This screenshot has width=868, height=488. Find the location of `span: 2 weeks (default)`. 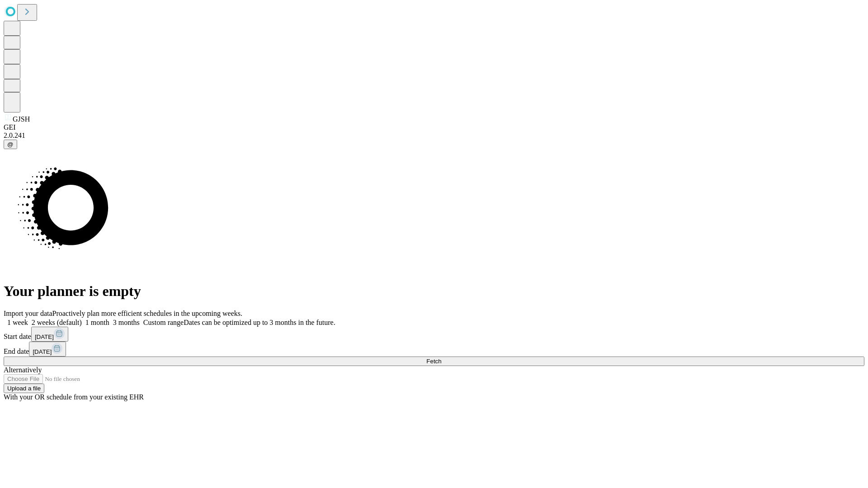

span: 2 weeks (default) is located at coordinates (56, 322).